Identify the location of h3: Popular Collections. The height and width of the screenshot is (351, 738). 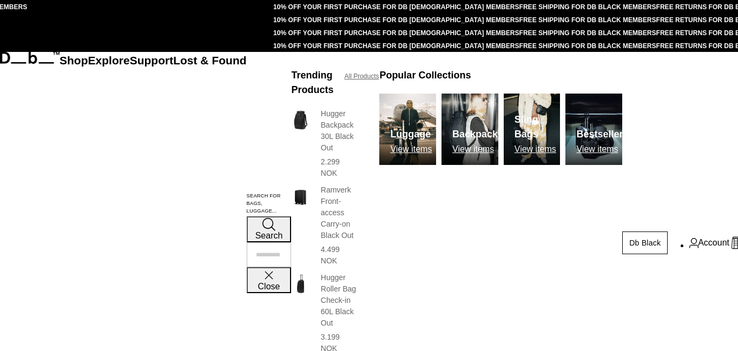
(424, 75).